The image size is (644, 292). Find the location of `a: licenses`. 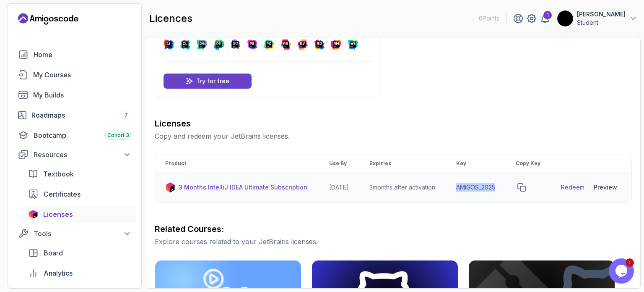

a: licenses is located at coordinates (80, 214).